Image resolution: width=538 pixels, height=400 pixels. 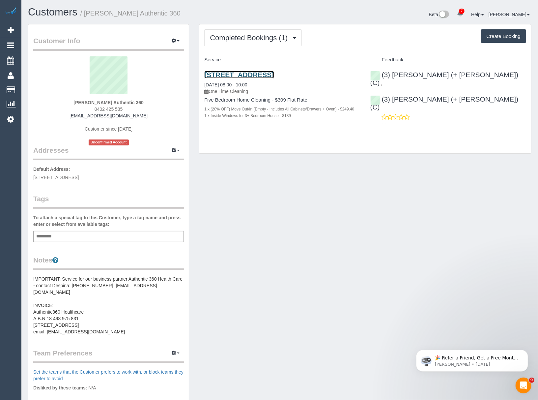 I want to click on p: One Time Cleaning, so click(x=282, y=91).